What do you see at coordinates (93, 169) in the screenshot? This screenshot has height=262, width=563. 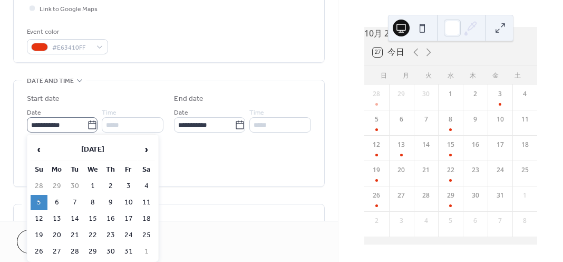 I see `th: We` at bounding box center [93, 169].